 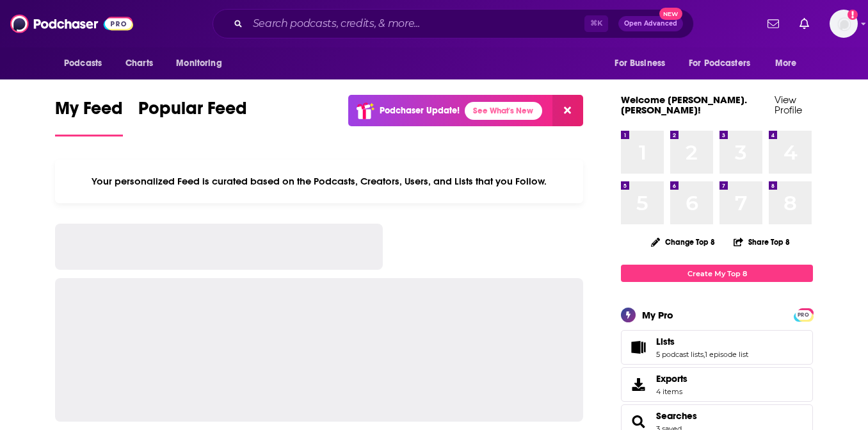 I want to click on button: Open AdvancedNew, so click(x=650, y=24).